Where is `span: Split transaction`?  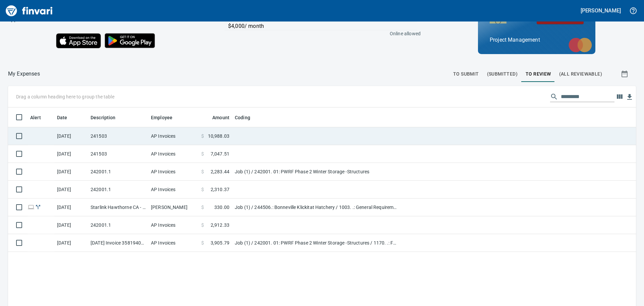
span: Split transaction is located at coordinates (38, 207).